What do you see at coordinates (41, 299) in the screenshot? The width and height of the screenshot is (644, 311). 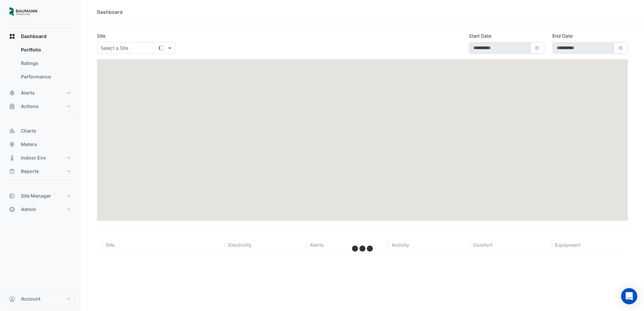 I see `button: Account` at bounding box center [41, 299].